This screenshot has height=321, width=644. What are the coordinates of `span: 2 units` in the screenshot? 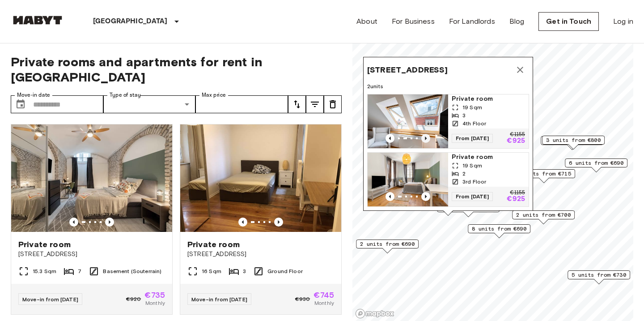 It's located at (448, 86).